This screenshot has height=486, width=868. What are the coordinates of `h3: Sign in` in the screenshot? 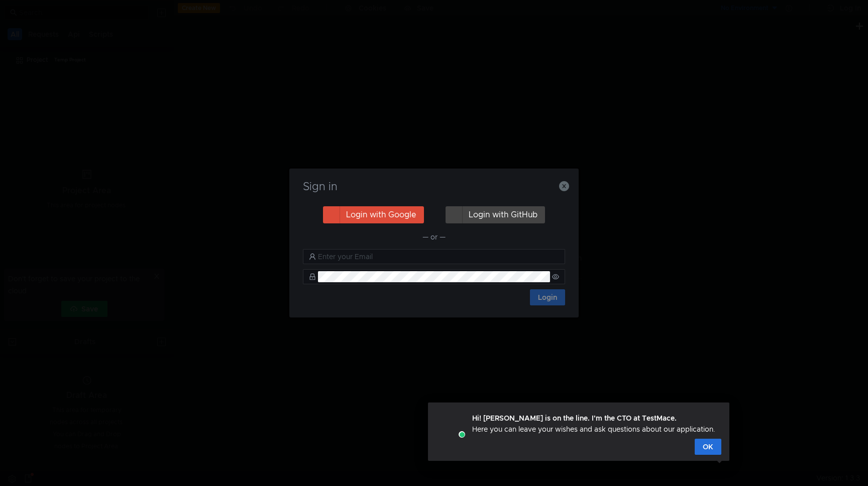 It's located at (434, 187).